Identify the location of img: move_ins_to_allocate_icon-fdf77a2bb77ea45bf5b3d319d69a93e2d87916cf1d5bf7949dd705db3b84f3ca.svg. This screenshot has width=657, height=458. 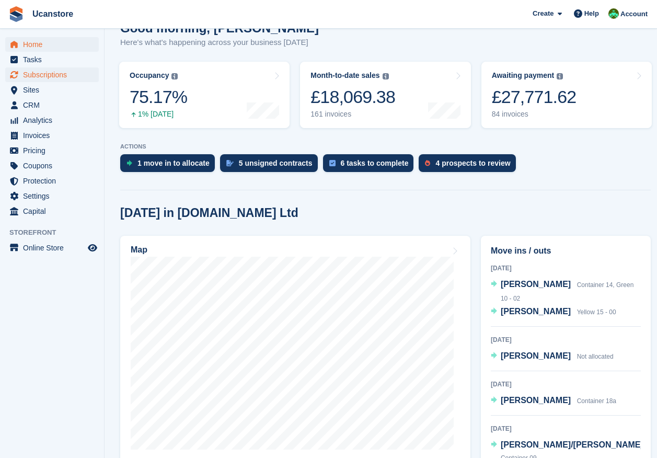
(129, 163).